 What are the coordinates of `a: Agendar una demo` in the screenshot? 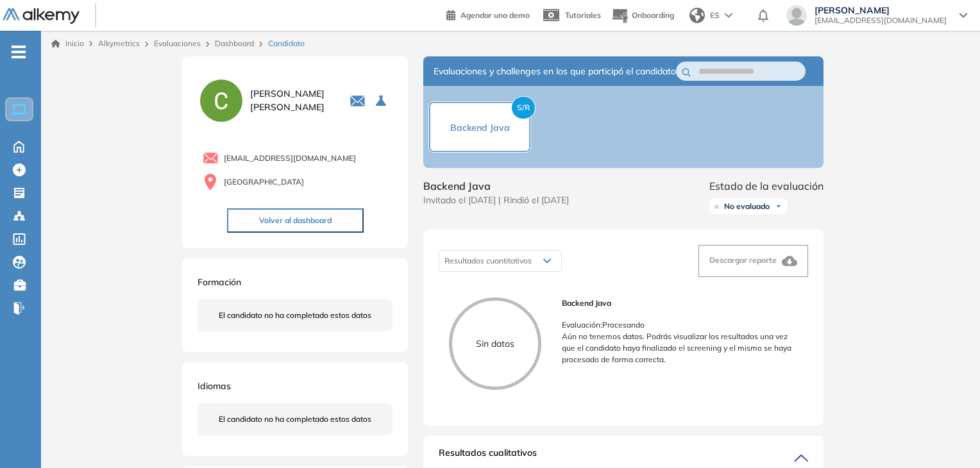 It's located at (488, 14).